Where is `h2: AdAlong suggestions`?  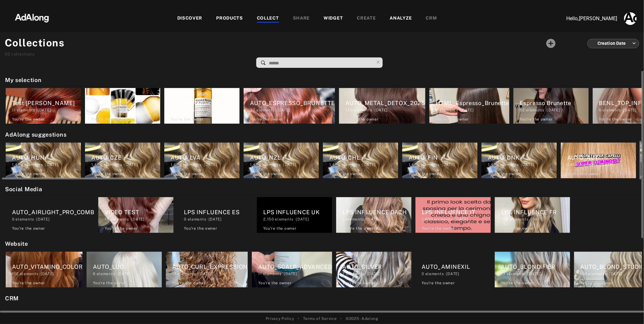 h2: AdAlong suggestions is located at coordinates (324, 135).